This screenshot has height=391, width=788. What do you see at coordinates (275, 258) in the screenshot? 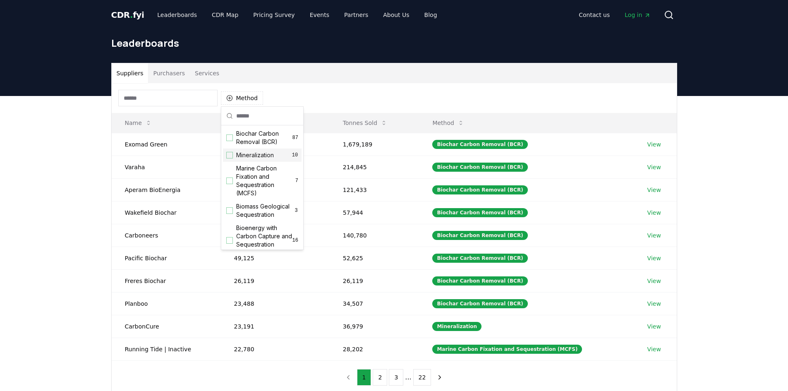
I see `td: 49,125` at bounding box center [275, 258].